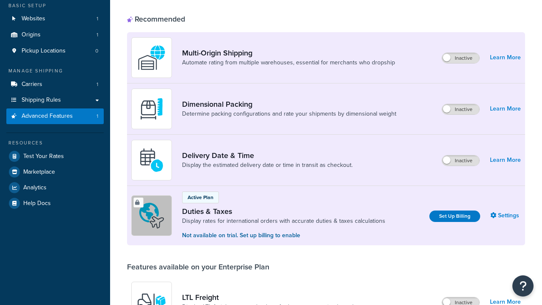  Describe the element at coordinates (156, 19) in the screenshot. I see `div: Recommended` at that location.